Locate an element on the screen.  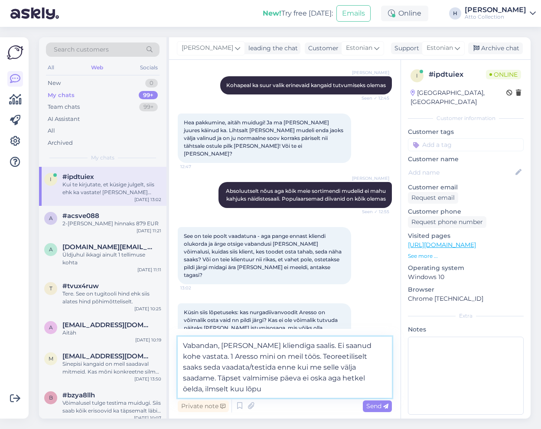
div: Customer information is located at coordinates (465, 118).